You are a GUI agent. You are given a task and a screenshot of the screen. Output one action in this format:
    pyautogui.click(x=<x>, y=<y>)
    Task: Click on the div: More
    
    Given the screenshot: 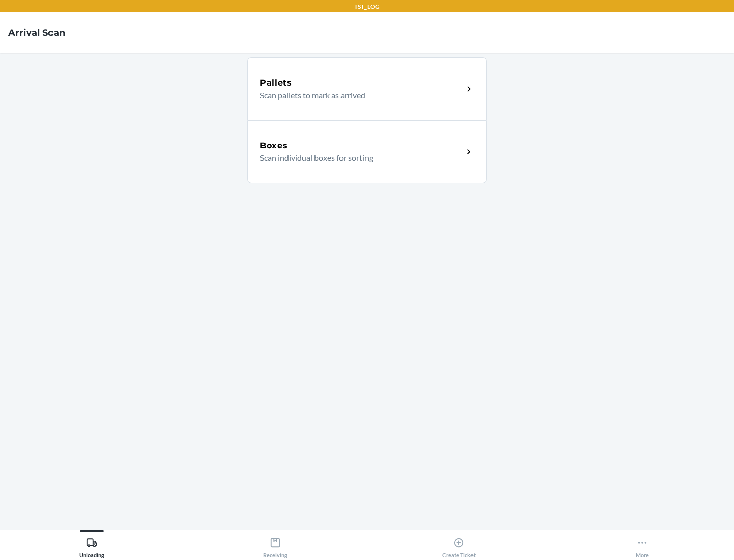 What is the action you would take?
    pyautogui.click(x=642, y=546)
    